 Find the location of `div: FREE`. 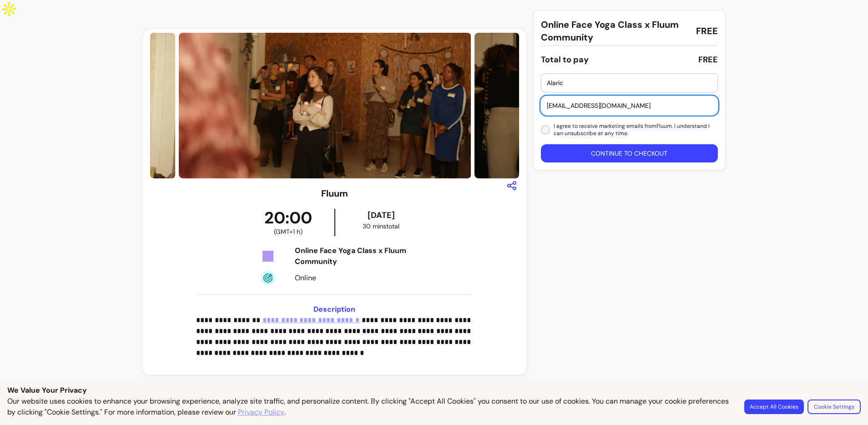

div: FREE is located at coordinates (708, 60).